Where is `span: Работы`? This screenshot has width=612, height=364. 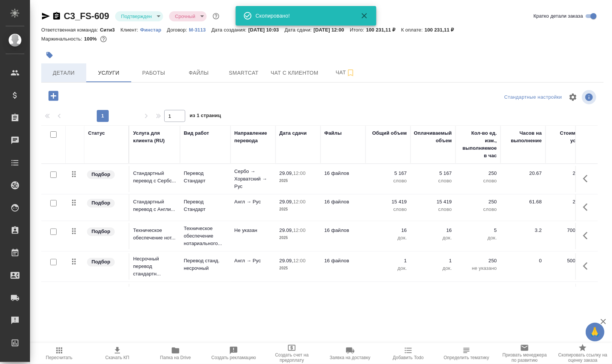 span: Работы is located at coordinates (154, 73).